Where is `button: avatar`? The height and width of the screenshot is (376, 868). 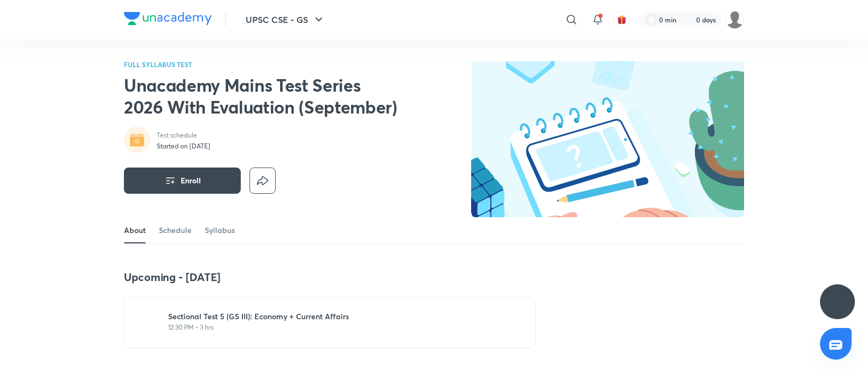 button: avatar is located at coordinates (622, 20).